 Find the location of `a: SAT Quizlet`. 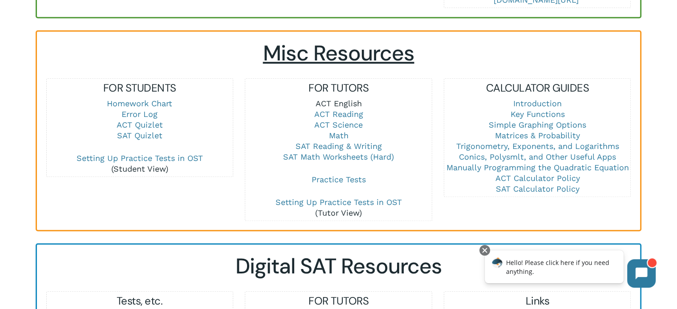

a: SAT Quizlet is located at coordinates (140, 135).